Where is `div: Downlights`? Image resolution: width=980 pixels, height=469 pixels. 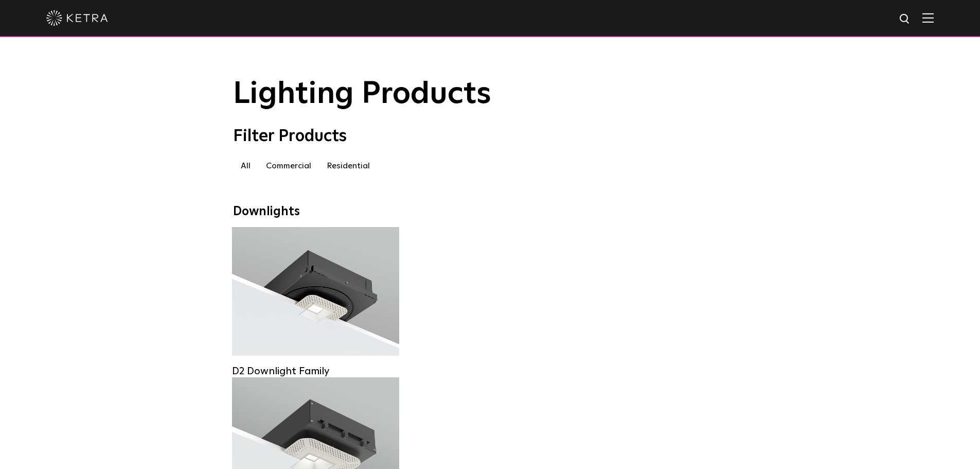
div: Downlights is located at coordinates (490, 212).